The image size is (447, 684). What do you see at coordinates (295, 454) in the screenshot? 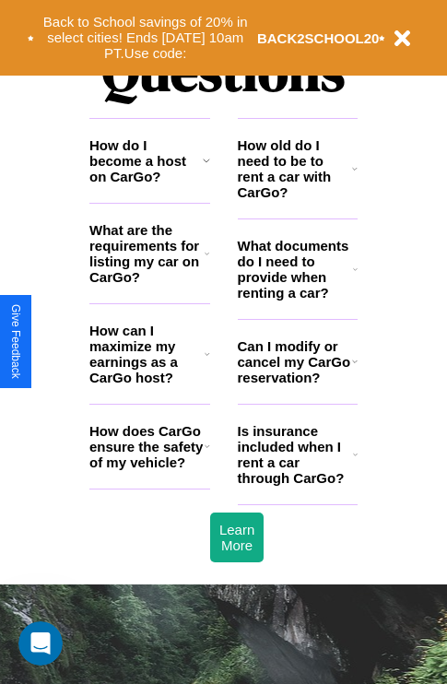
I see `h3: Is insurance included when I rent a car through CarGo?` at bounding box center [295, 454].